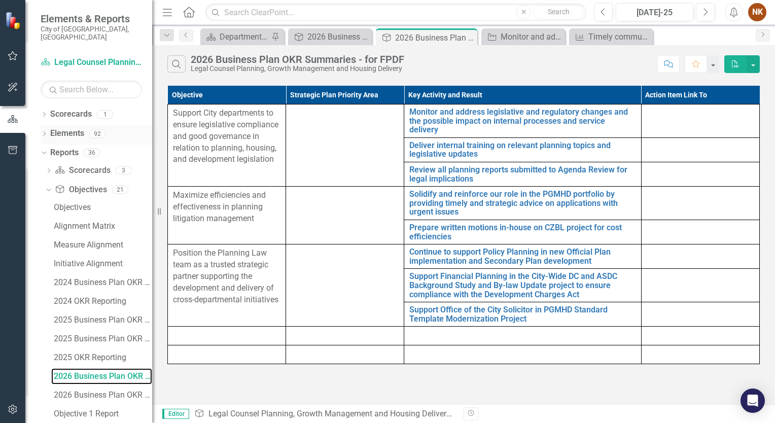 This screenshot has height=423, width=775. I want to click on div: NK, so click(757, 12).